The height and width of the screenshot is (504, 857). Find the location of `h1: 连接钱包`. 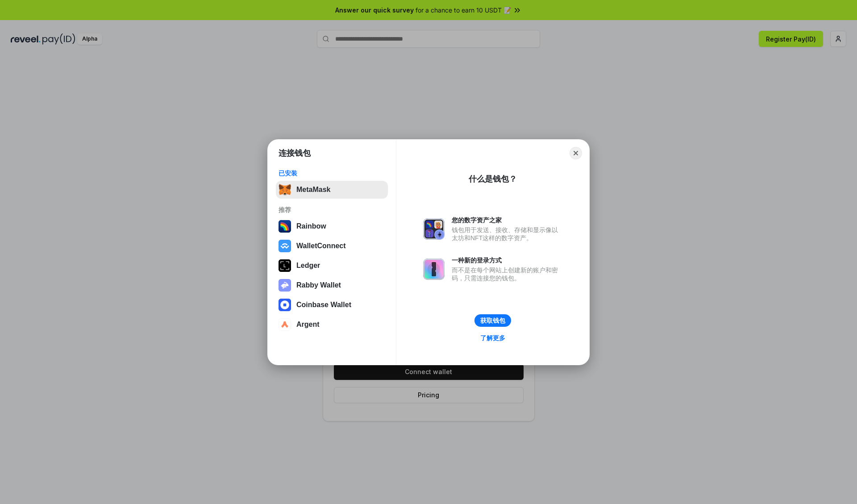

h1: 连接钱包 is located at coordinates (294, 153).